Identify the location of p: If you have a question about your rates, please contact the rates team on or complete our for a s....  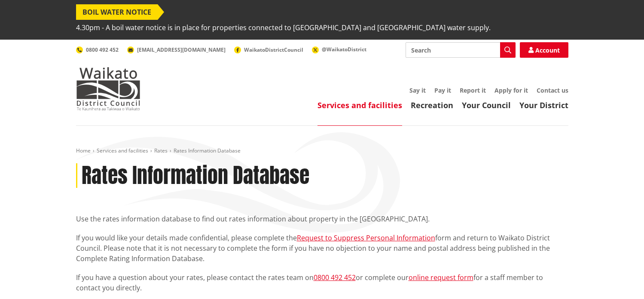
(322, 283).